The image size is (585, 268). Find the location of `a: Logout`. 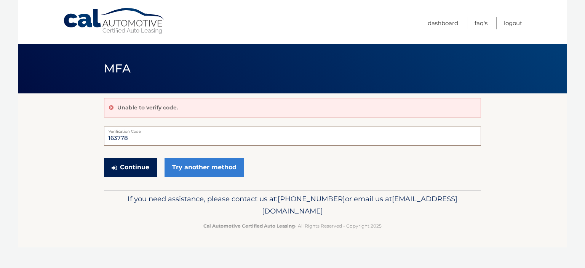

a: Logout is located at coordinates (513, 23).